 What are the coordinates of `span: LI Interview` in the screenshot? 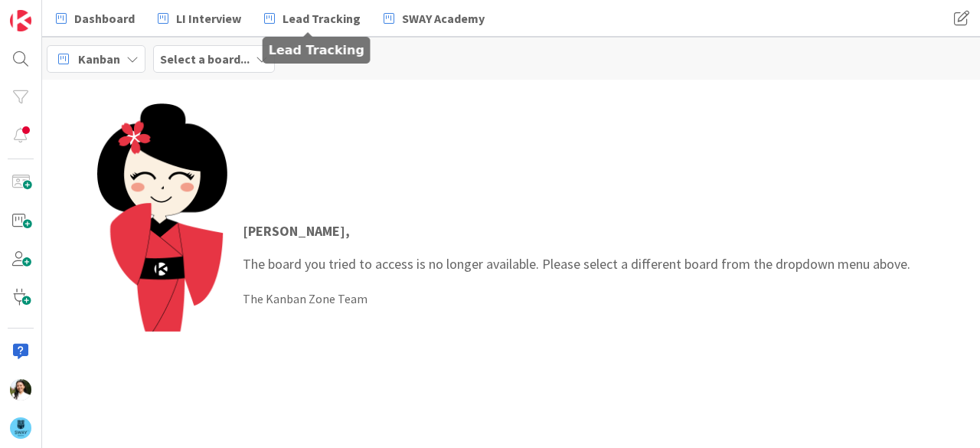 It's located at (208, 18).